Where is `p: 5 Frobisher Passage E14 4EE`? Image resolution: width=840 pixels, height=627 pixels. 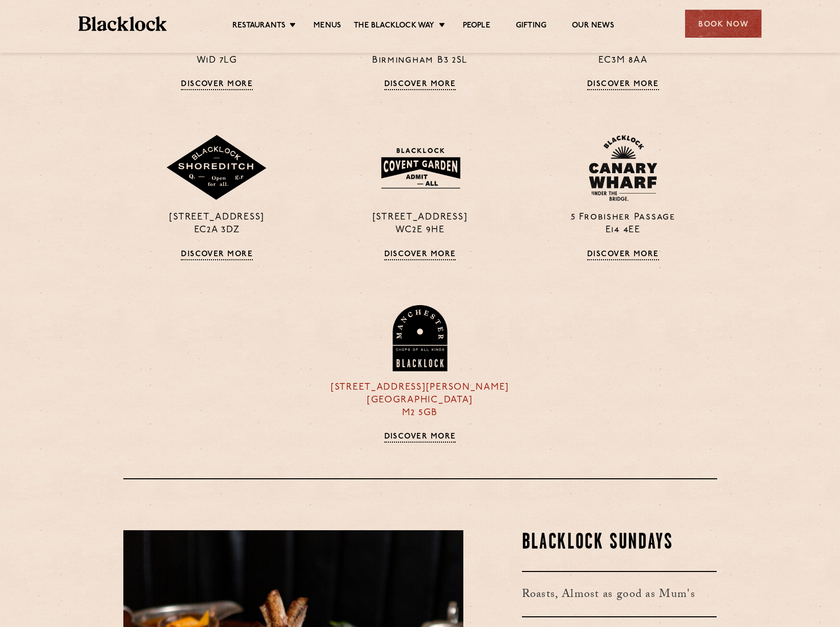
p: 5 Frobisher Passage E14 4EE is located at coordinates (623, 224).